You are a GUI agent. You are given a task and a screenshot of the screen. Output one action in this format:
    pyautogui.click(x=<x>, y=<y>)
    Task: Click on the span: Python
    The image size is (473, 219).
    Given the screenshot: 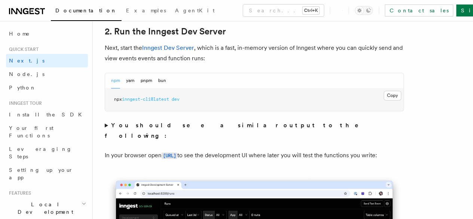 What is the action you would take?
    pyautogui.click(x=22, y=88)
    